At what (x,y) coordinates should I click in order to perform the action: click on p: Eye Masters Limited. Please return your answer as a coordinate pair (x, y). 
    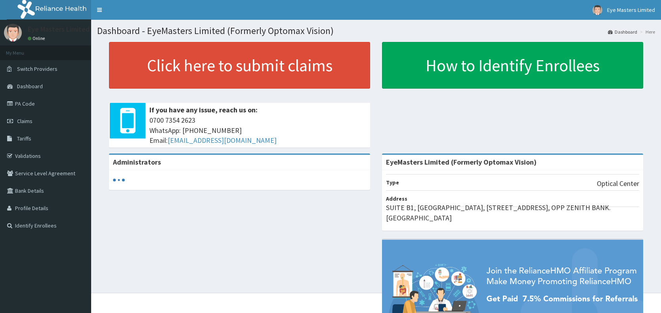
    Looking at the image, I should click on (59, 29).